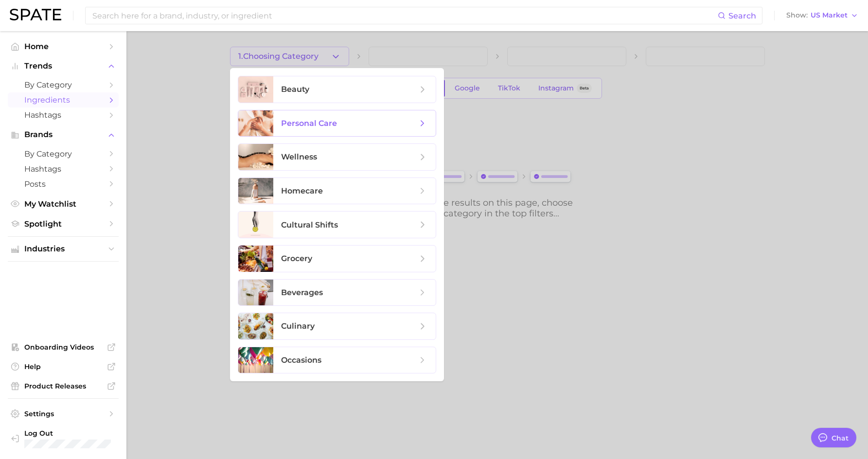 The height and width of the screenshot is (459, 868). I want to click on button: Brands, so click(63, 135).